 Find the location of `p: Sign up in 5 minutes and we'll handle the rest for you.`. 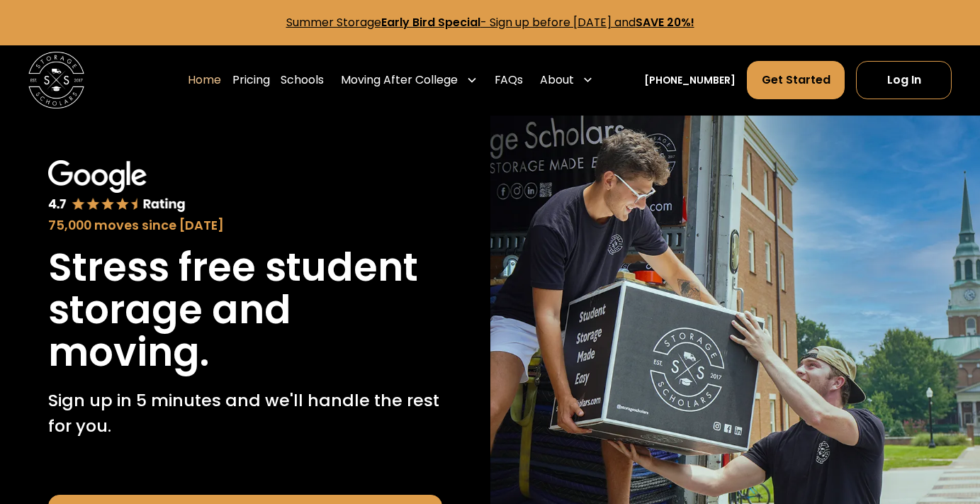

p: Sign up in 5 minutes and we'll handle the rest for you. is located at coordinates (245, 412).